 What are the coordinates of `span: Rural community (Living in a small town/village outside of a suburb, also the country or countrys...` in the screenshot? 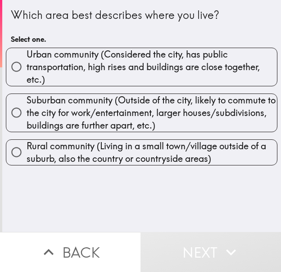 It's located at (152, 153).